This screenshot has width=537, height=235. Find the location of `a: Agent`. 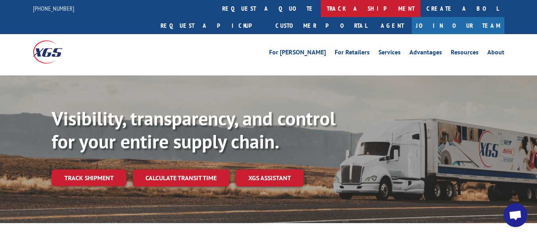

a: Agent is located at coordinates (392, 25).